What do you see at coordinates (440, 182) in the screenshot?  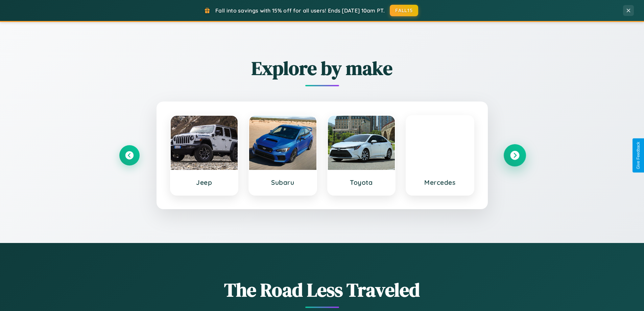 I see `h3: Mercedes` at bounding box center [440, 182].